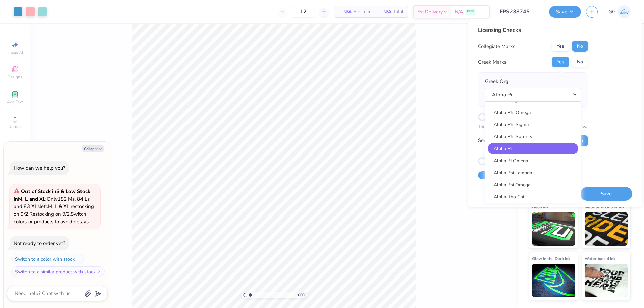  I want to click on span: Only 182 Ms, 84 Ls and 83 XLs left. M, L & XL restocking on 9/2. Restocking on 9/2. Switch colors..., so click(54, 206).